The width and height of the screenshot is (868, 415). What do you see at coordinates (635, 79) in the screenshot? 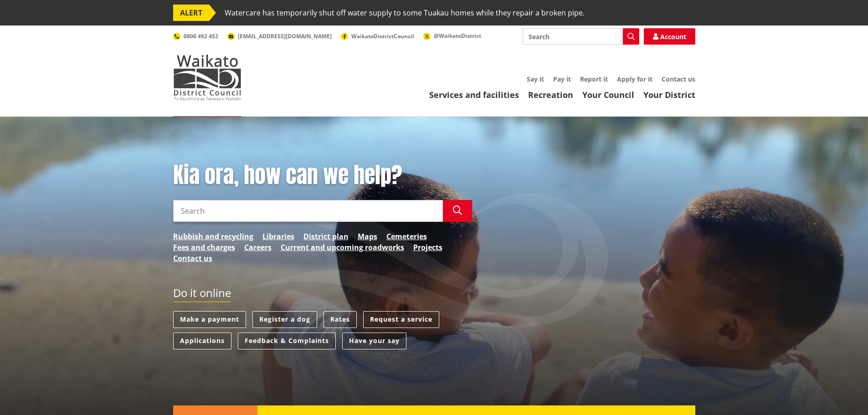
I see `a: Apply for it` at bounding box center [635, 79].